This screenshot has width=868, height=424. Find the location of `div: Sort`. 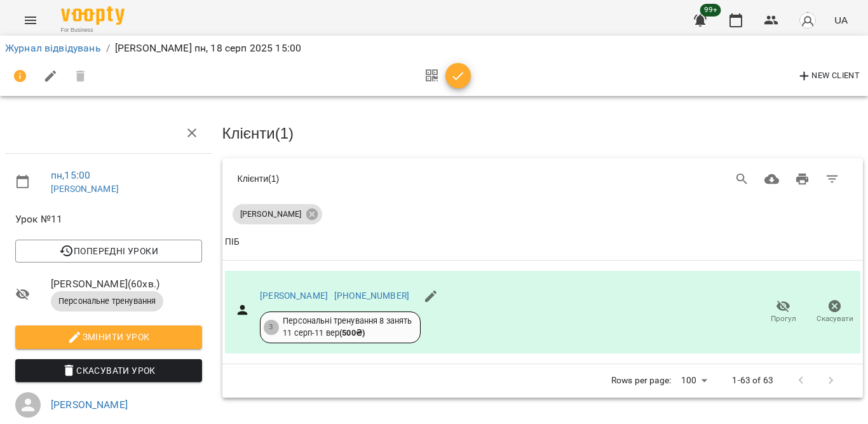

div: Sort is located at coordinates (232, 242).